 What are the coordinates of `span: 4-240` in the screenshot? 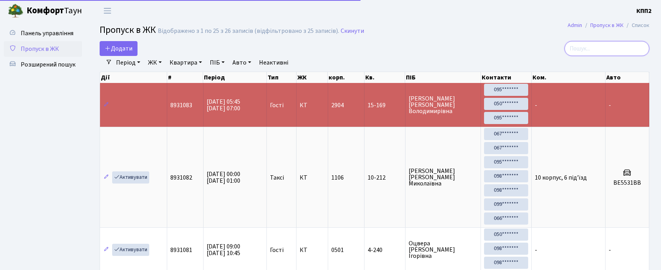 It's located at (384, 250).